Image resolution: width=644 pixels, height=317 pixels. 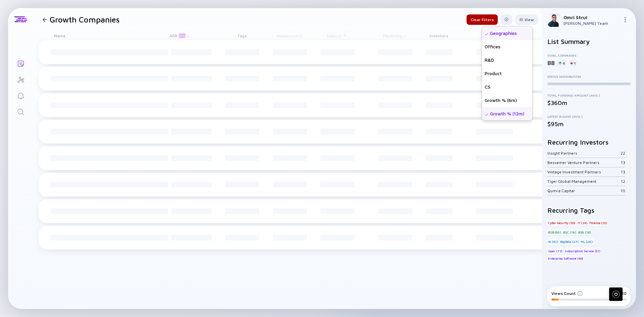 I want to click on button: View, so click(x=527, y=19).